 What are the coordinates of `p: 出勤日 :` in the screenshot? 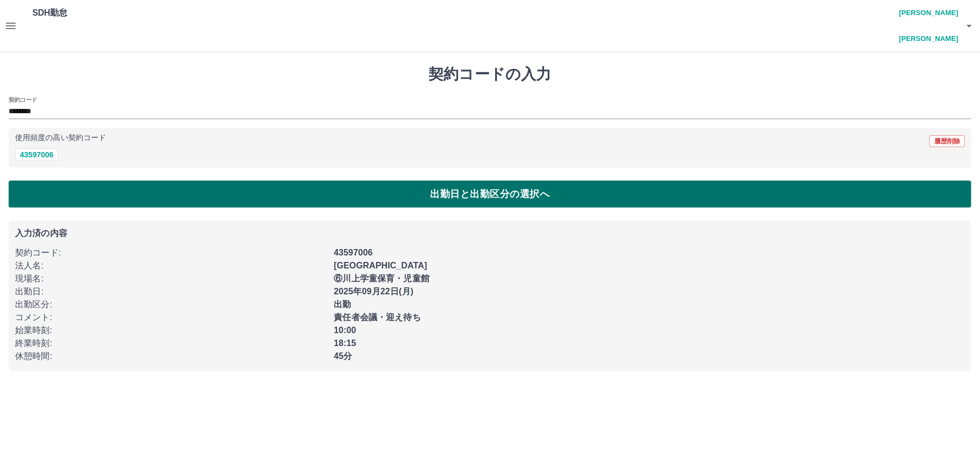 It's located at (171, 291).